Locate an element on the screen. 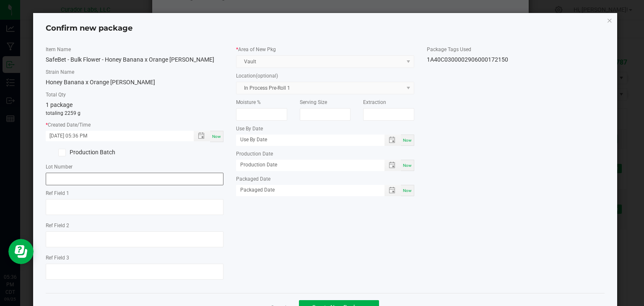  label: Created Date/Time is located at coordinates (134, 125).